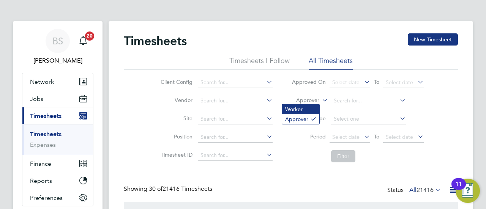  What do you see at coordinates (302, 101) in the screenshot?
I see `label: Approver` at bounding box center [302, 101].